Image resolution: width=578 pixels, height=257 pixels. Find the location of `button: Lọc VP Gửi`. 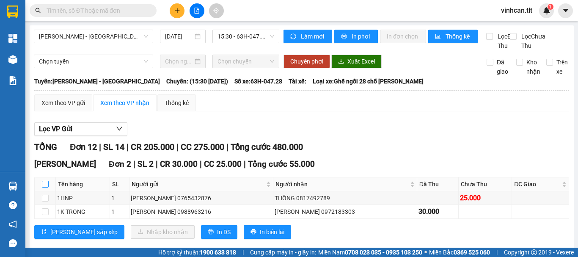

button: Lọc VP Gửi is located at coordinates (81, 129).